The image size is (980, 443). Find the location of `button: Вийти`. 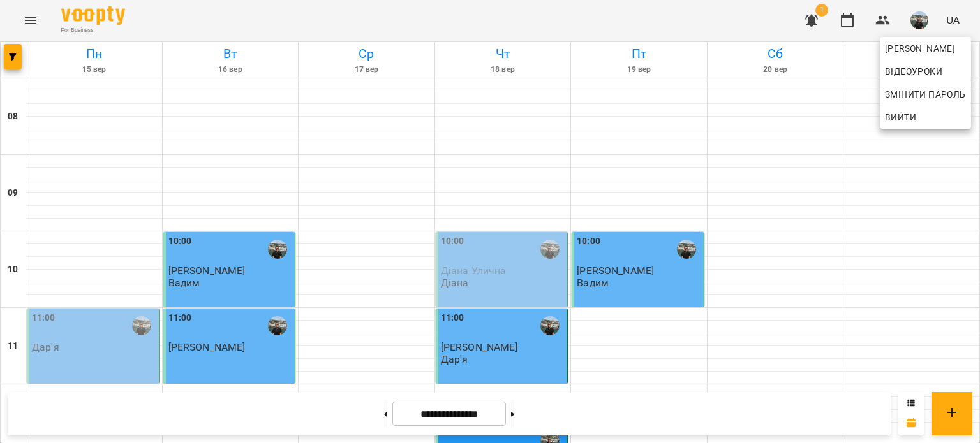

button: Вийти is located at coordinates (925, 118).